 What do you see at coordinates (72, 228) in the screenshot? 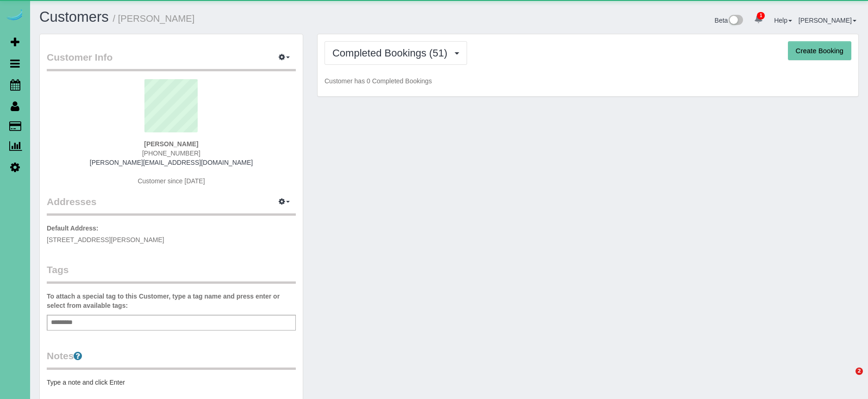
I see `label: Default Address:` at bounding box center [72, 228].